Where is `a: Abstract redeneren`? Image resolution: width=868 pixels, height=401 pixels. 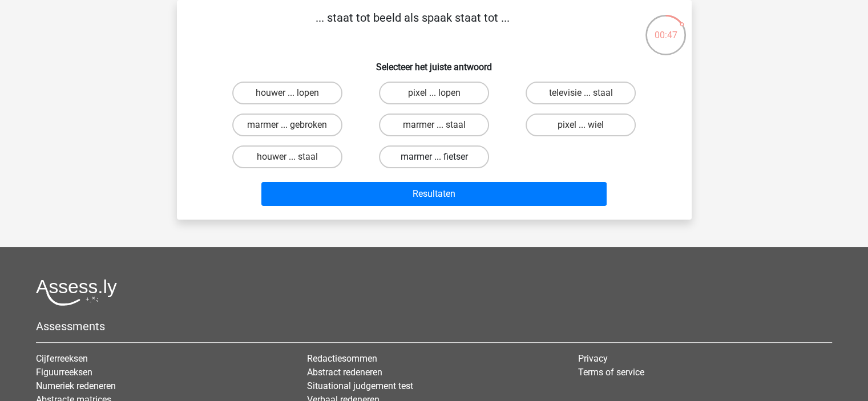 a: Abstract redeneren is located at coordinates (345, 372).